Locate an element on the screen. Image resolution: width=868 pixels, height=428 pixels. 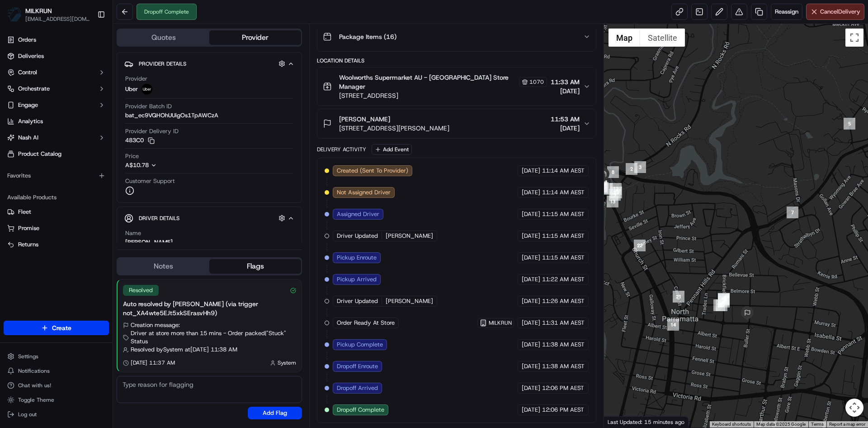
span: Order Ready At Store is located at coordinates (366, 323).